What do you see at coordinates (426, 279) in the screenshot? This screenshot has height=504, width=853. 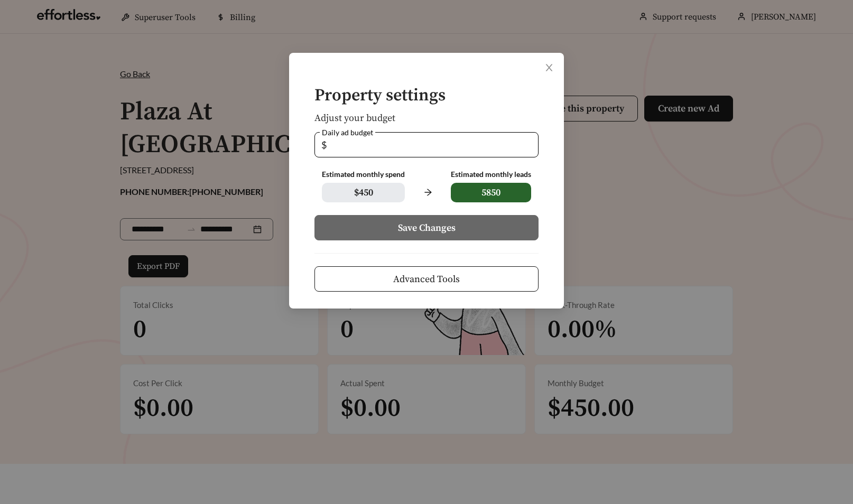 I see `span: Advanced Tools` at bounding box center [426, 279].